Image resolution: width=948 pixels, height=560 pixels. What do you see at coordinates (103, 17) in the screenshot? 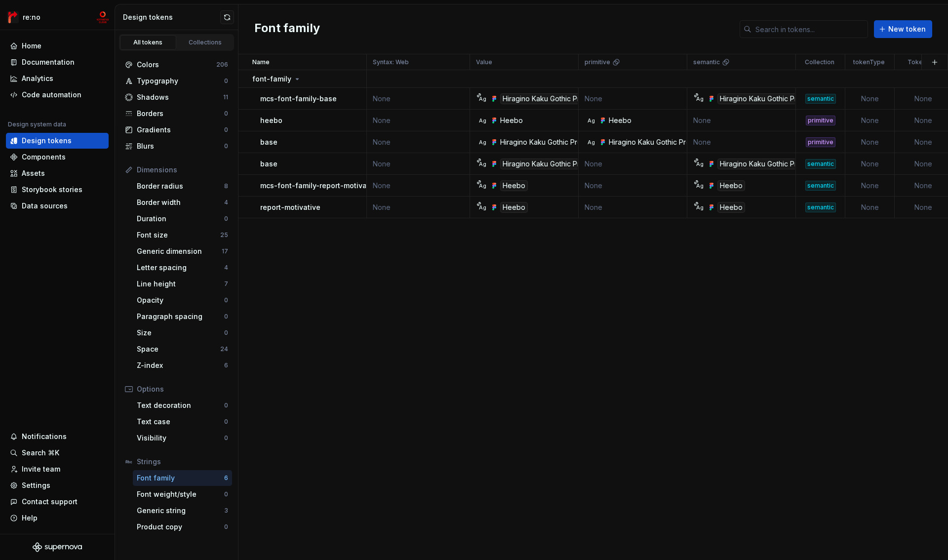
I see `img: mc-develop` at bounding box center [103, 17].